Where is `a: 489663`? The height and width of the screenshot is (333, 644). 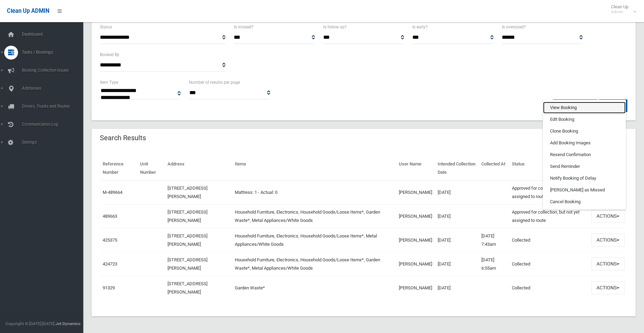
a: 489663 is located at coordinates (110, 216).